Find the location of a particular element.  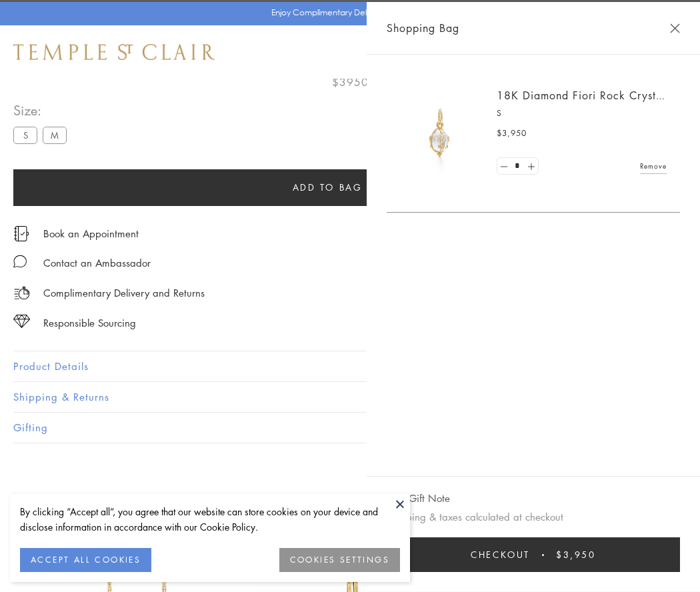

a: Book an Appointment is located at coordinates (91, 234).